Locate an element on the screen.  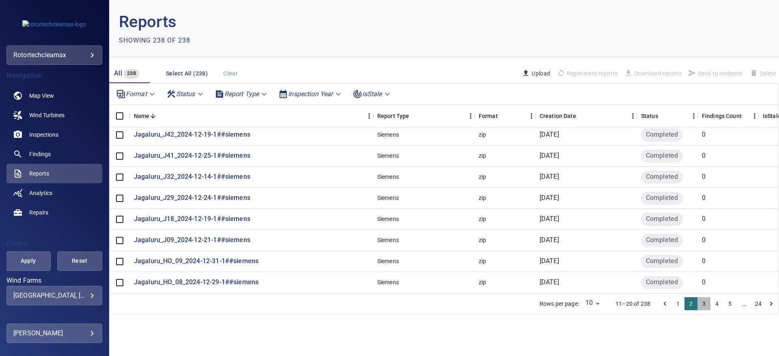
a: Jagaluru_J29_2024-12-24-1##siemens is located at coordinates (192, 198).